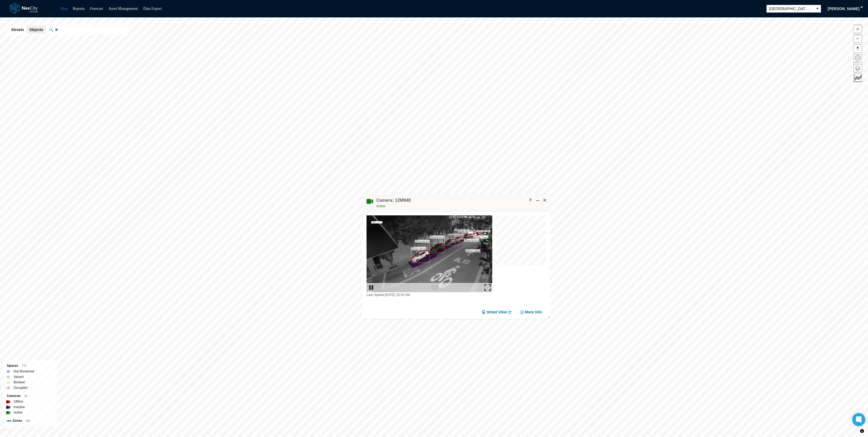  What do you see at coordinates (97, 8) in the screenshot?
I see `a: Forecast` at bounding box center [97, 8].